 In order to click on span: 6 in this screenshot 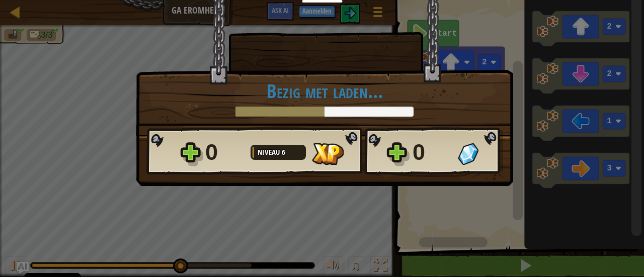, I will do `click(283, 152)`.